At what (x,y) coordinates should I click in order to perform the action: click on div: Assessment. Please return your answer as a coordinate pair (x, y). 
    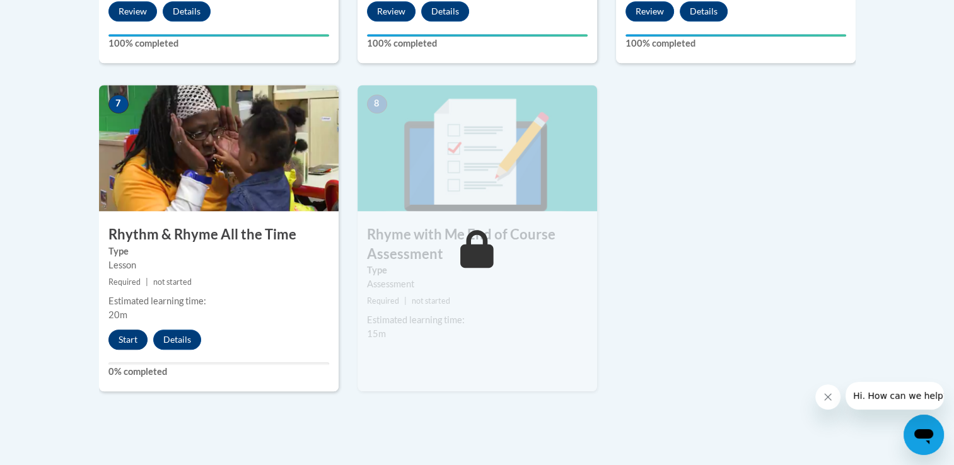
    Looking at the image, I should click on (477, 284).